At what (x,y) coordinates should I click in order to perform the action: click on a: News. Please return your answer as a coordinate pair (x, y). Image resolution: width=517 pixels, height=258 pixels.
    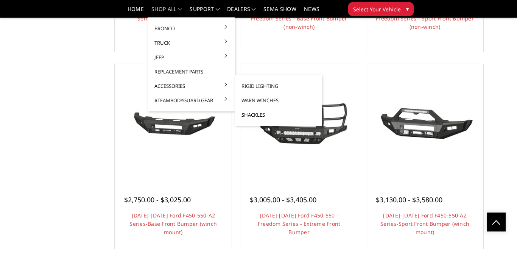
    Looking at the image, I should click on (311, 12).